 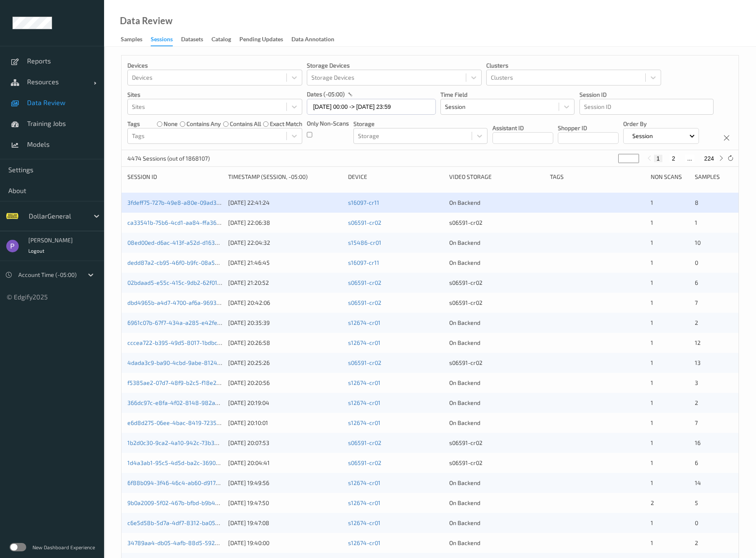 I want to click on div: Sessions, so click(x=162, y=40).